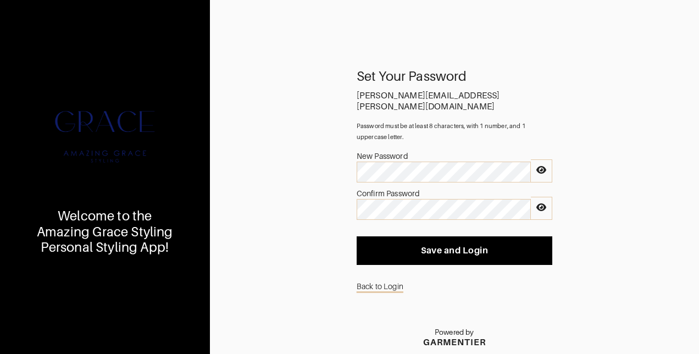 The height and width of the screenshot is (354, 699). Describe the element at coordinates (454, 251) in the screenshot. I see `button: Save and Login` at that location.